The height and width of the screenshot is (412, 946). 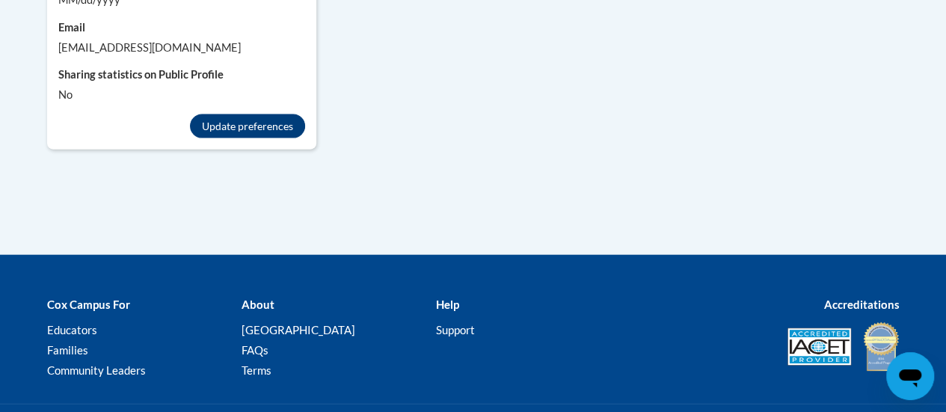 I want to click on a: Support, so click(x=455, y=330).